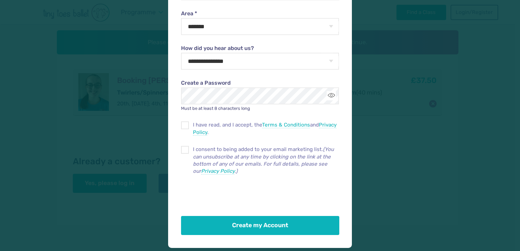 The image size is (520, 251). I want to click on span: I have read, and I accept, the and ., so click(266, 129).